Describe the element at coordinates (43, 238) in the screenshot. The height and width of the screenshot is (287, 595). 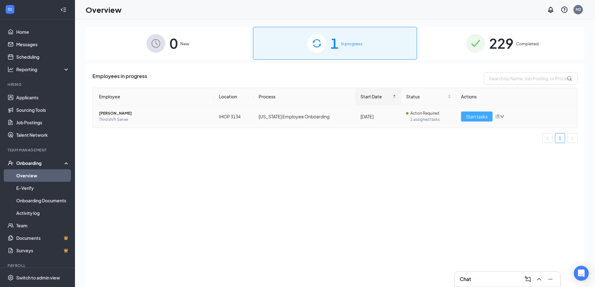
I see `a: DocumentsCrown` at that location.